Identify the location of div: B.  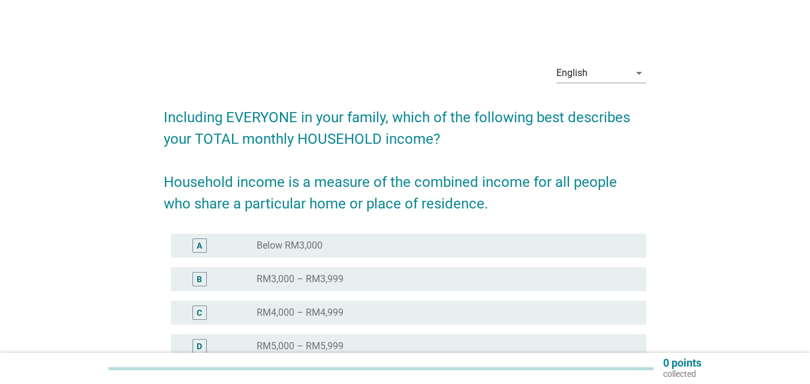
(199, 279).